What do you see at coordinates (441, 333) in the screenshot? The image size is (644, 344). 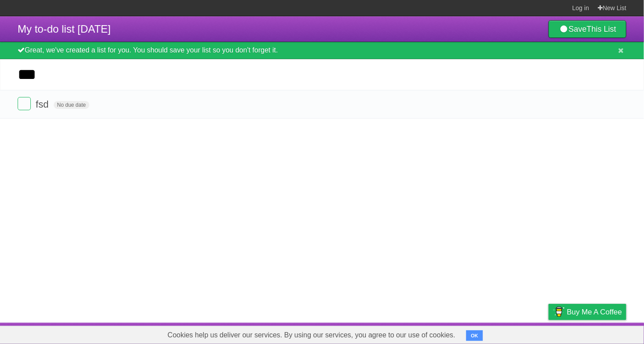 I see `a: About` at bounding box center [441, 333].